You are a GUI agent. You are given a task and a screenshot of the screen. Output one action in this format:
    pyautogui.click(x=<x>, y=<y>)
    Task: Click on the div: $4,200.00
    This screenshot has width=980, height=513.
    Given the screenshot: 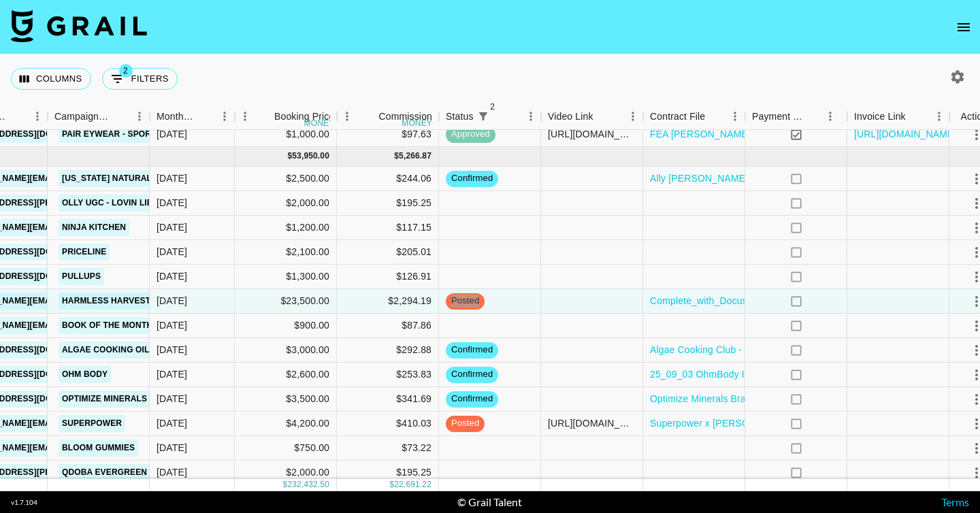 What is the action you would take?
    pyautogui.click(x=286, y=424)
    